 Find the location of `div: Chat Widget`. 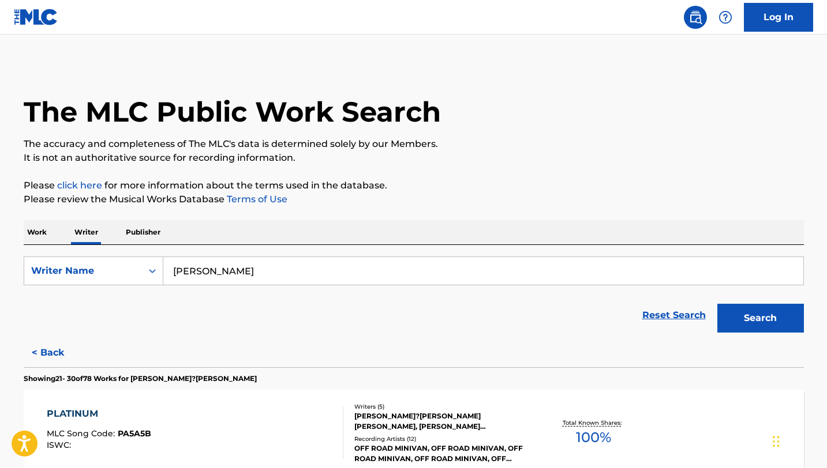

div: Chat Widget is located at coordinates (798, 441).